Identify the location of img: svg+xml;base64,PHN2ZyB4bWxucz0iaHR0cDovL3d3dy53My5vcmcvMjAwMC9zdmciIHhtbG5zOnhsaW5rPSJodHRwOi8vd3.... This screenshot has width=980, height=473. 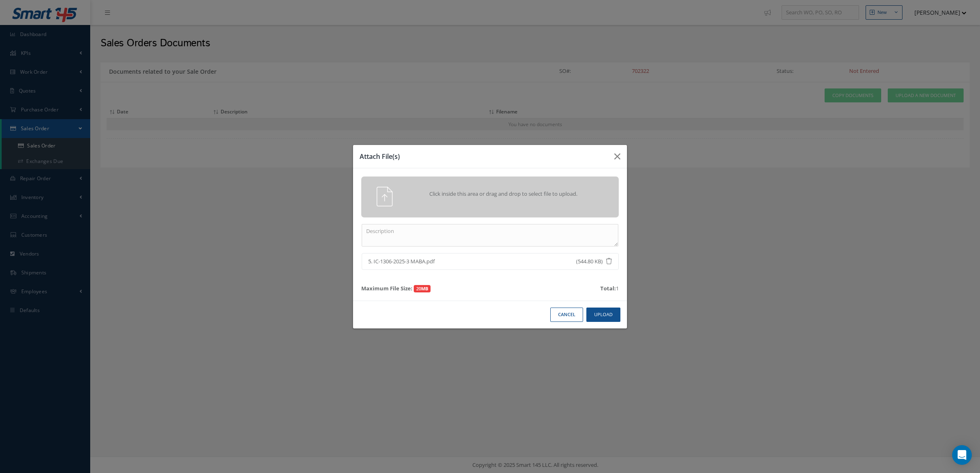
(384, 197).